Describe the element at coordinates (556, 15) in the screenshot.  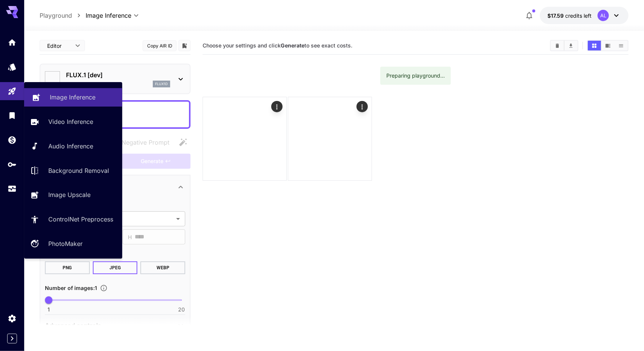
I see `span: $17.59` at that location.